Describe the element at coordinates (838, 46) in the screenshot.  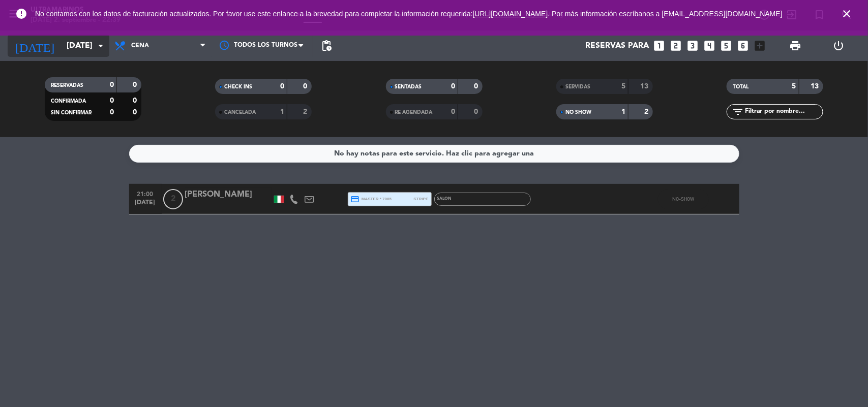
I see `i: power_settings_new` at that location.